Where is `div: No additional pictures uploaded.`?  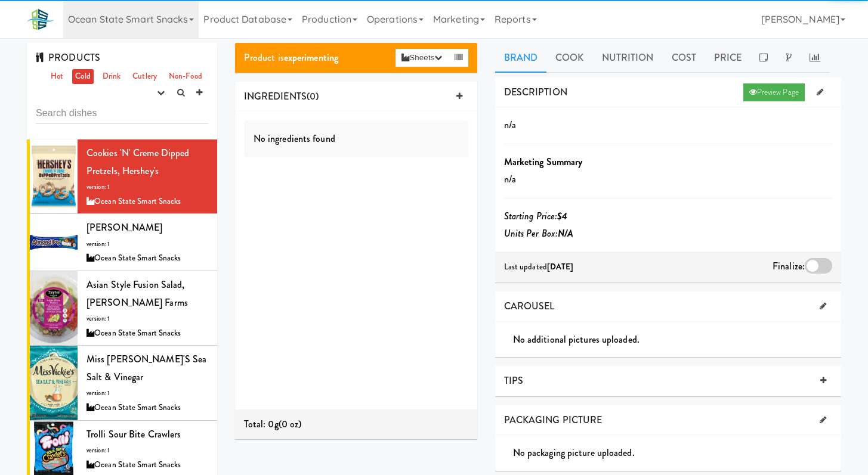
div: No additional pictures uploaded. is located at coordinates (677, 340).